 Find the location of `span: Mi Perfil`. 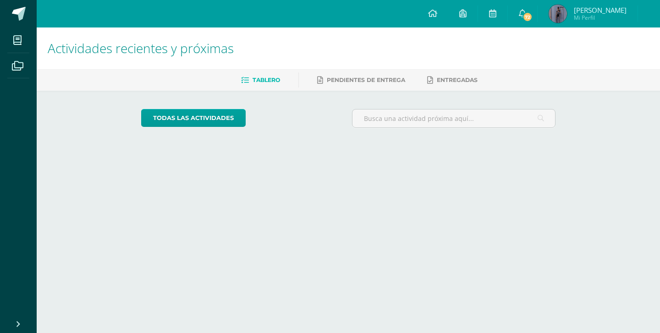

span: Mi Perfil is located at coordinates (600, 17).